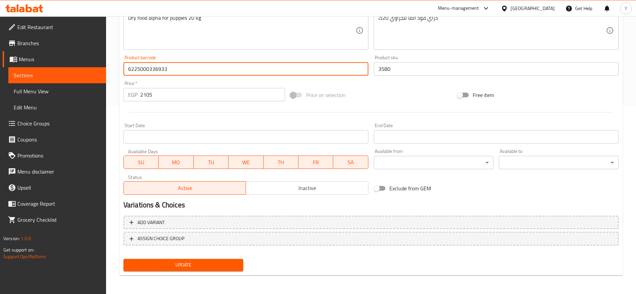  Describe the element at coordinates (57, 107) in the screenshot. I see `a: Edit Menu` at that location.